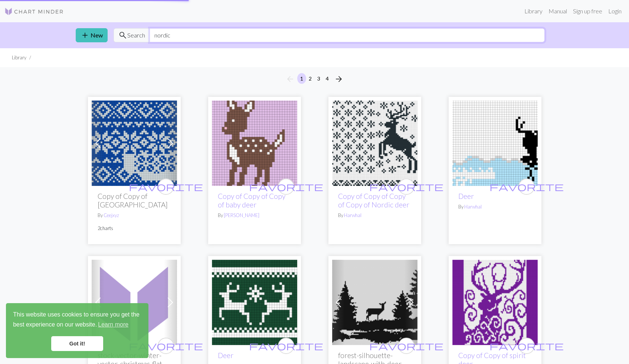 The width and height of the screenshot is (629, 364). Describe the element at coordinates (533, 11) in the screenshot. I see `a: Library` at that location.